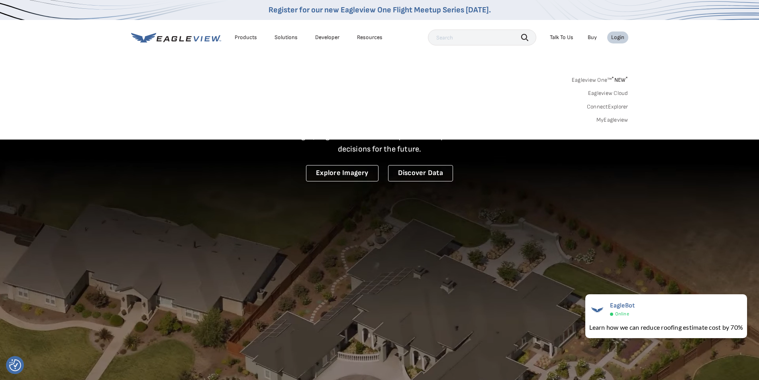 The height and width of the screenshot is (380, 759). I want to click on a: Discover Data, so click(420, 173).